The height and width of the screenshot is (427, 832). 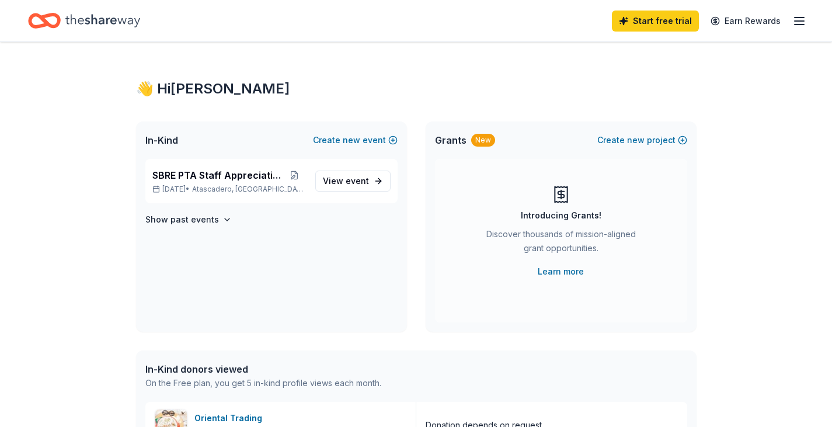 What do you see at coordinates (84, 20) in the screenshot?
I see `a: Home` at bounding box center [84, 20].